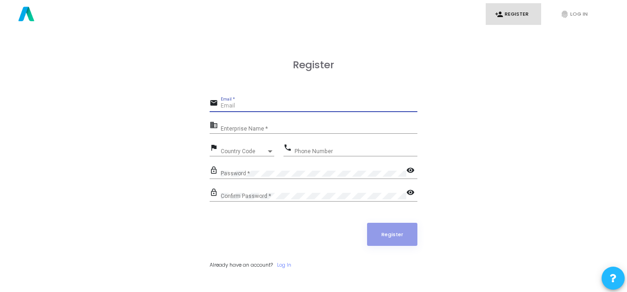  I want to click on mat-icon: phone, so click(289, 149).